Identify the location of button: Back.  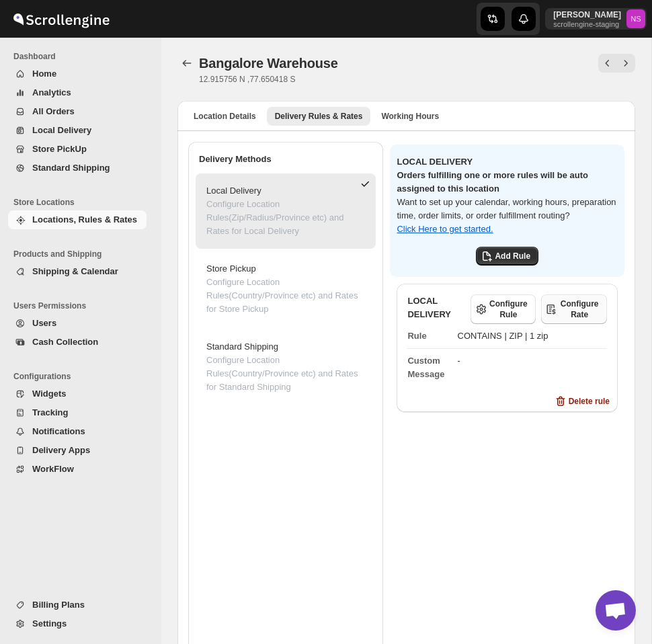
(187, 63).